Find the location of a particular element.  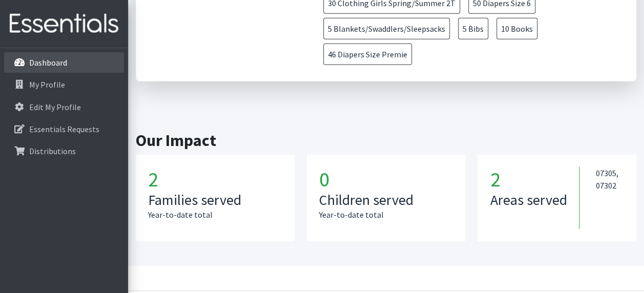

h2: Our Impact is located at coordinates (386, 141).